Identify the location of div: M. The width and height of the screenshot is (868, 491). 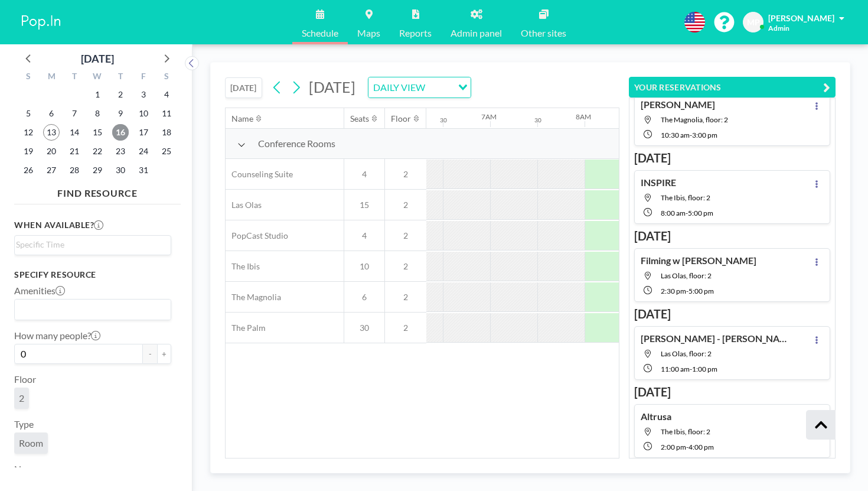
(52, 78).